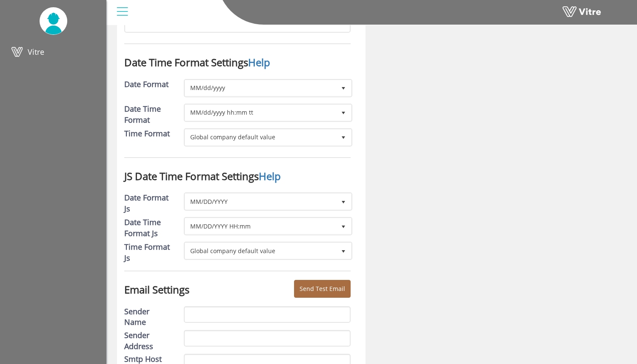  Describe the element at coordinates (147, 114) in the screenshot. I see `label: Date Time Format` at that location.